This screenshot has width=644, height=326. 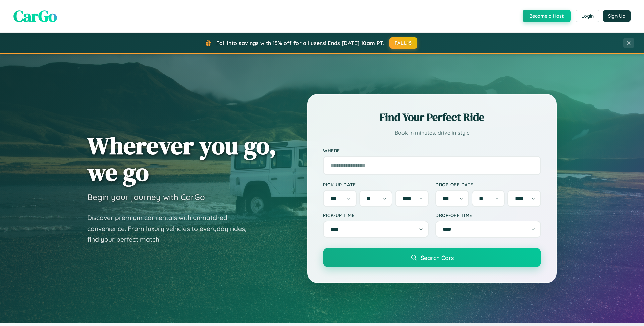 I want to click on label: Where, so click(x=432, y=150).